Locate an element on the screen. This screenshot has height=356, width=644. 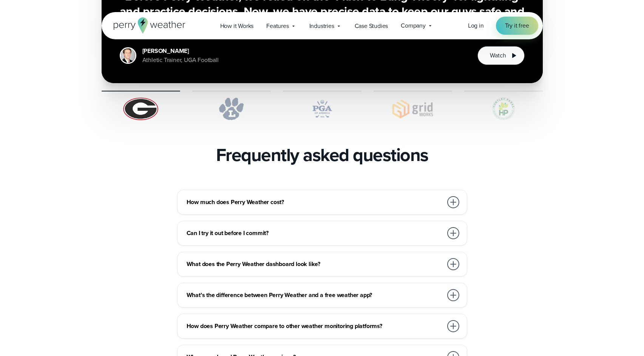
span: How it Works is located at coordinates (237, 26).